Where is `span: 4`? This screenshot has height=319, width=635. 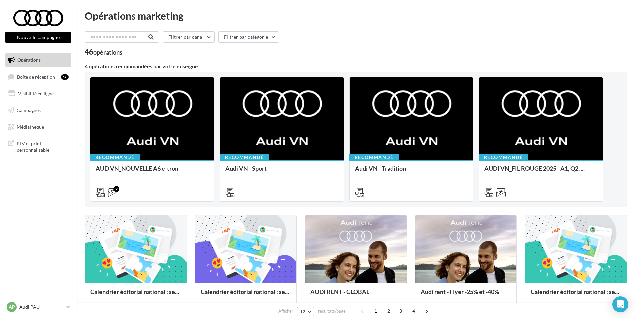
span: 4 is located at coordinates (414, 311).